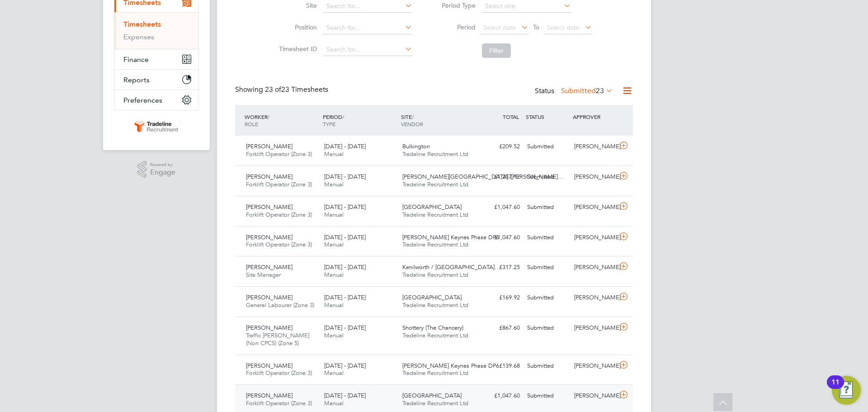  What do you see at coordinates (500, 328) in the screenshot?
I see `div: £867.60` at bounding box center [500, 328].